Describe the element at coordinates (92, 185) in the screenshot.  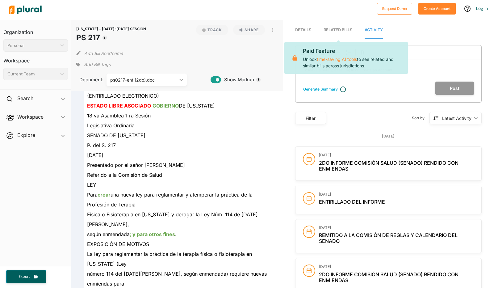
I see `span: LEY` at that location.